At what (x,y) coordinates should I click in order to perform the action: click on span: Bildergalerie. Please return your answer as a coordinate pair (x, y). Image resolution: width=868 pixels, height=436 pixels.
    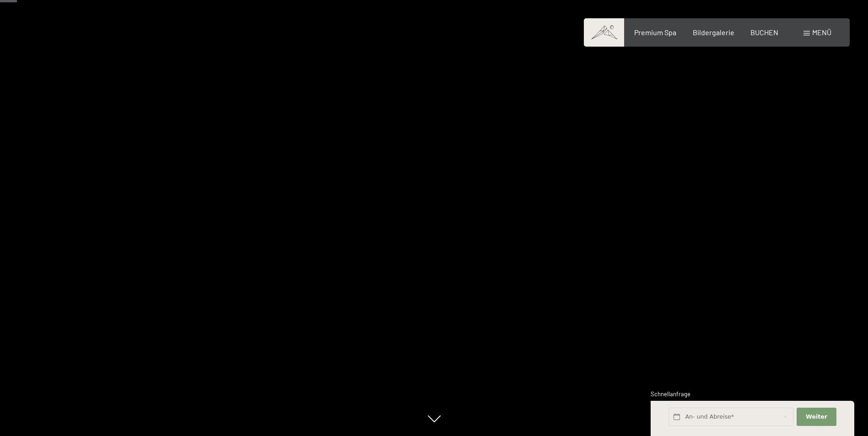
    Looking at the image, I should click on (714, 32).